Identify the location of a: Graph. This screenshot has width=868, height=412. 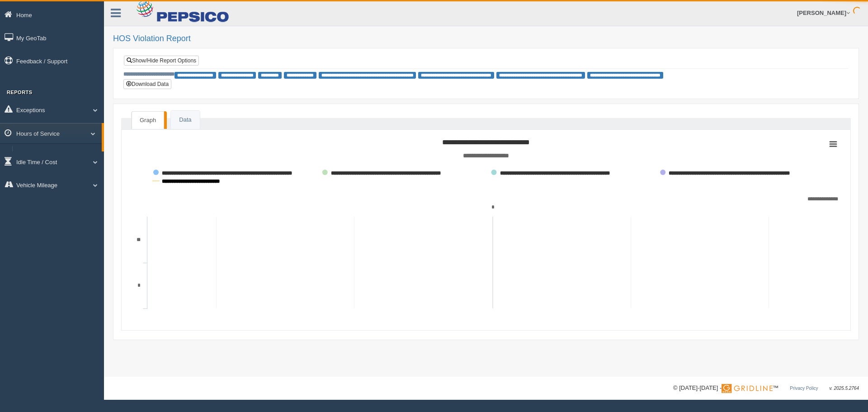
(147, 121).